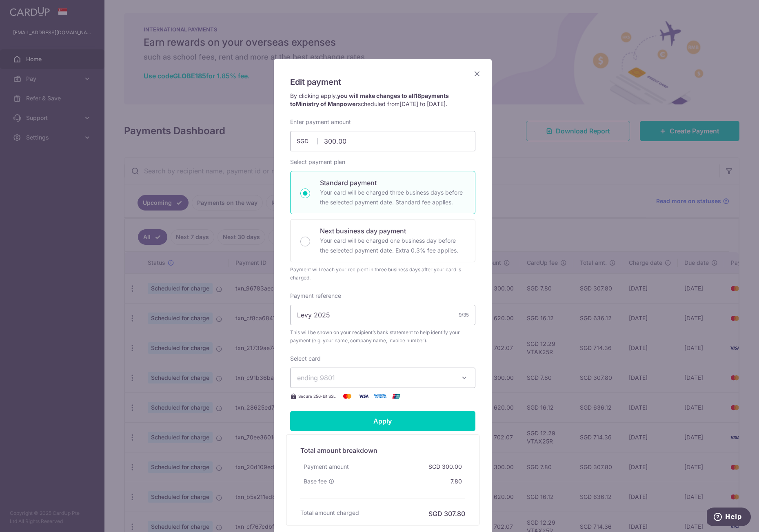 The image size is (759, 532). I want to click on p: Standard payment, so click(392, 183).